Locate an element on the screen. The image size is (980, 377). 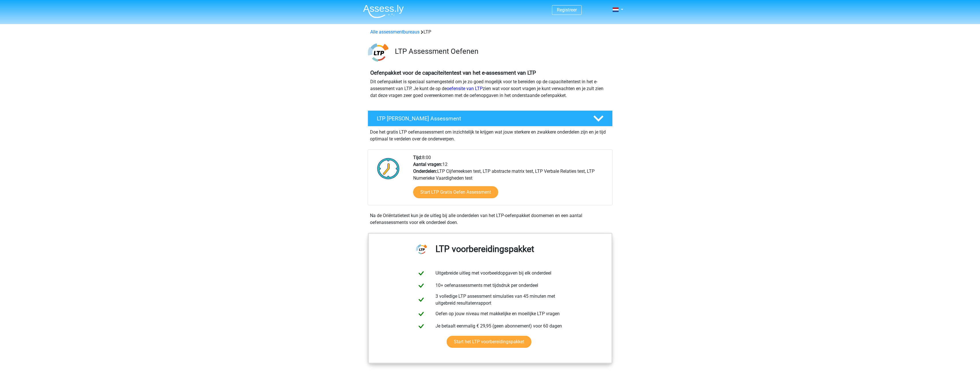
p: Dit oefenpakket is speciaal samengesteld om je zo goed mogelijk voor te bereiden op de capaciteit... is located at coordinates (490, 88).